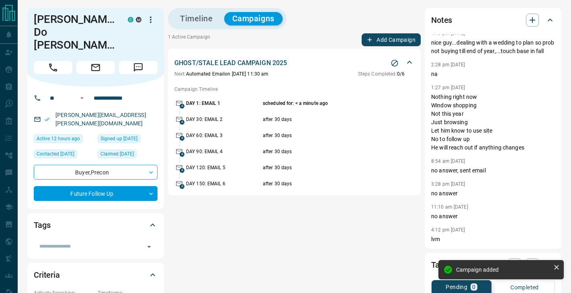 This screenshot has height=293, width=571. Describe the element at coordinates (224, 168) in the screenshot. I see `p: DAY 120: EMAIL 5` at that location.